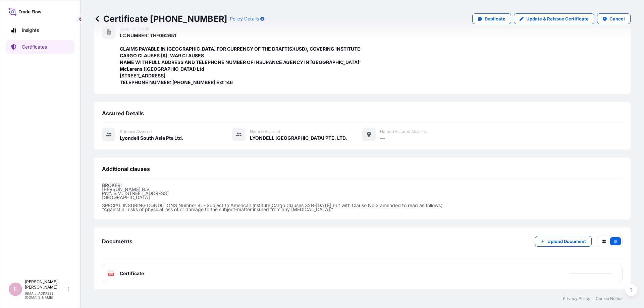  What do you see at coordinates (151, 138) in the screenshot?
I see `span: Lyondell South Asia Pte Ltd.` at bounding box center [151, 138].